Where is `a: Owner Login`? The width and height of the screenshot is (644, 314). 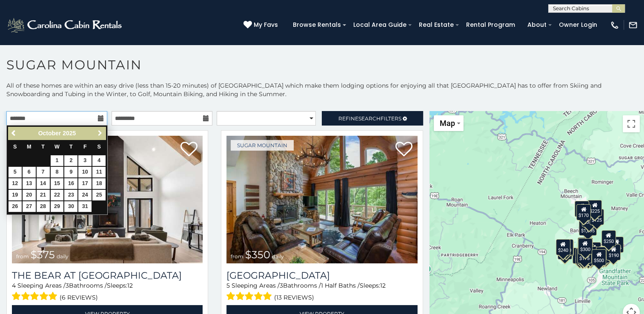 a: Owner Login is located at coordinates (578, 25).